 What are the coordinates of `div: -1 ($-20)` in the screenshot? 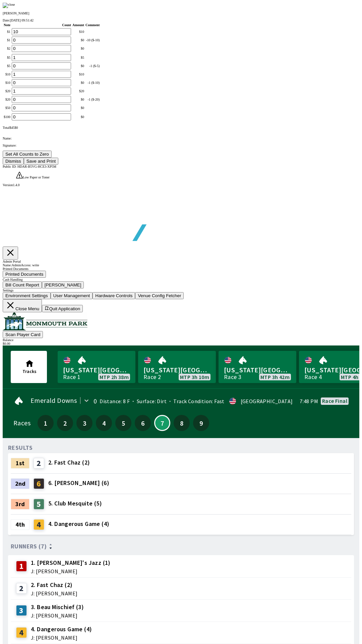 It's located at (92, 100).